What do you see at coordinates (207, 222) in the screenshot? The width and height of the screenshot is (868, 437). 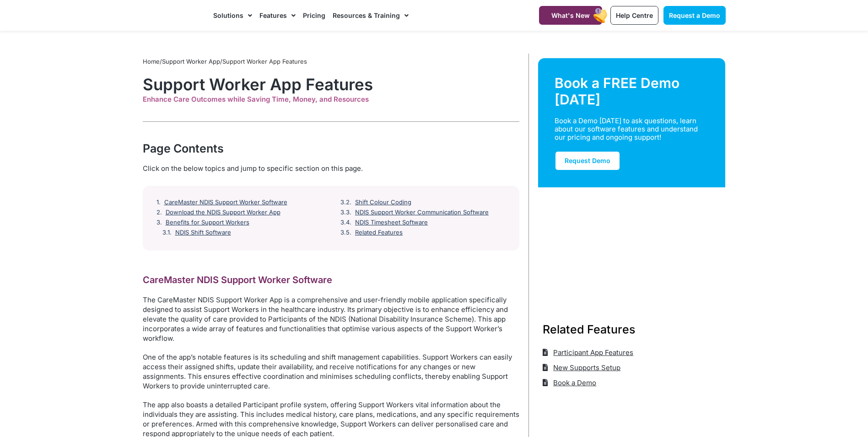 I see `a: Benefits for Support Workers` at bounding box center [207, 222].